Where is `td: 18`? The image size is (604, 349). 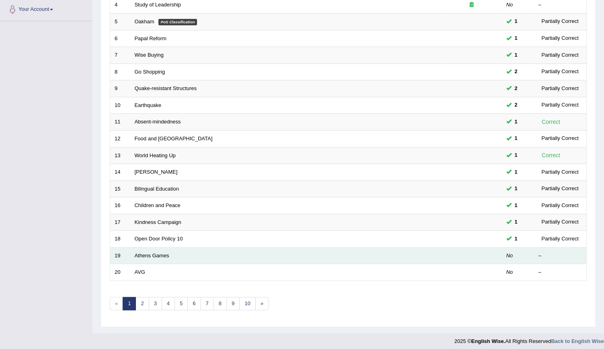 td: 18 is located at coordinates (120, 239).